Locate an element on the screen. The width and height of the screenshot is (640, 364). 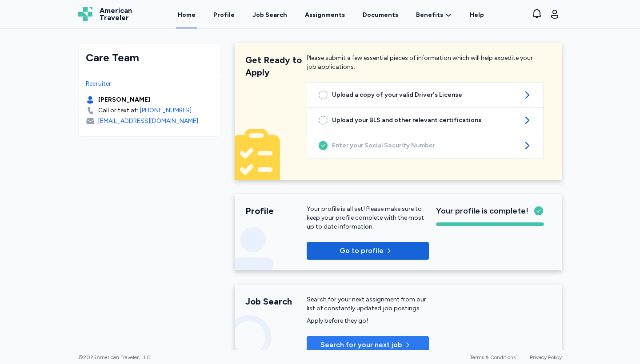
span: Upload your BLS and other relevant certifications is located at coordinates (425, 120).